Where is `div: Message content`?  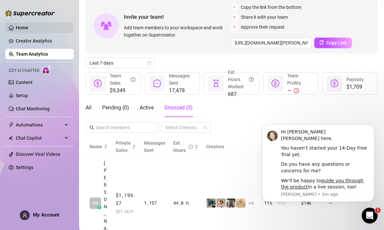 div: Message content is located at coordinates (73, 45).